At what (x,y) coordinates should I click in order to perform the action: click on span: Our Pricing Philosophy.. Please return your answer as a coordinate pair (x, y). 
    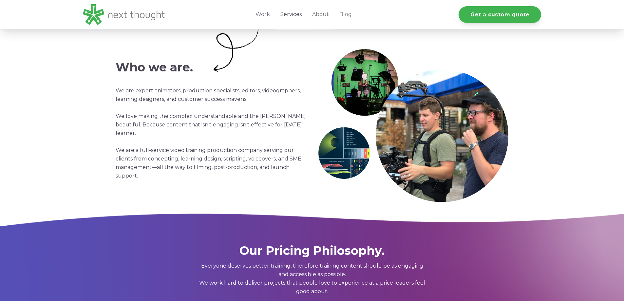
    Looking at the image, I should click on (312, 251).